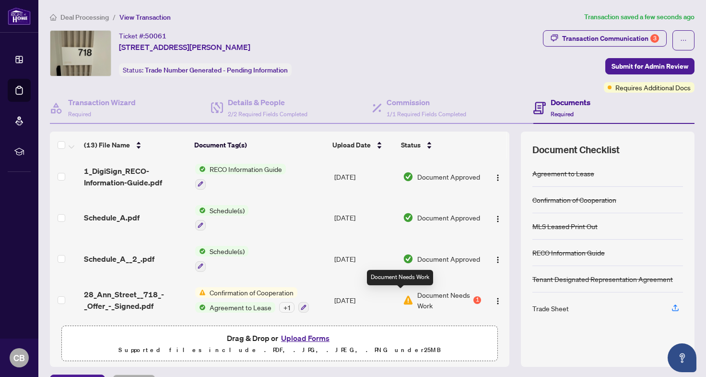  I want to click on span: Status, so click(411, 145).